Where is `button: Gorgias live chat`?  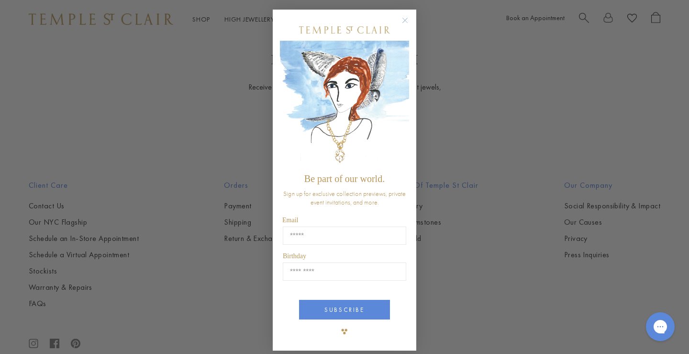 button: Gorgias live chat is located at coordinates (19, 18).